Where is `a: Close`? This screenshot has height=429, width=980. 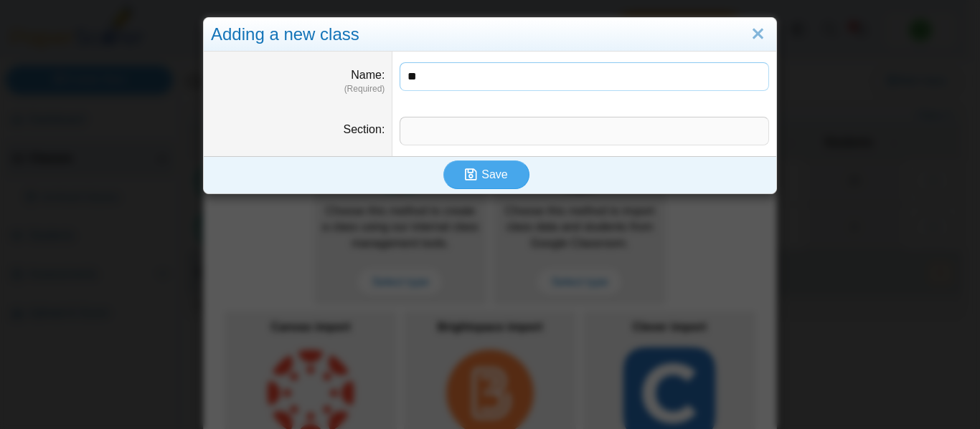 a: Close is located at coordinates (758, 35).